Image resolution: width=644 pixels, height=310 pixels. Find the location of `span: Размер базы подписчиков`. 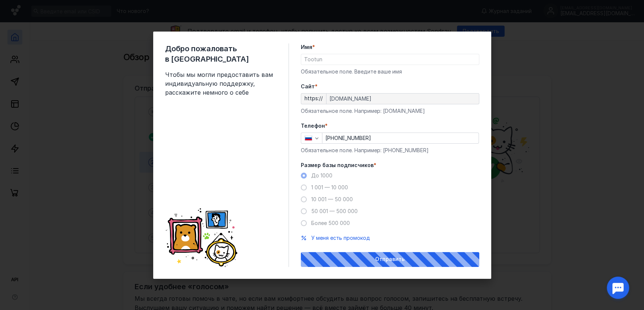

span: Размер базы подписчиков is located at coordinates (337, 165).